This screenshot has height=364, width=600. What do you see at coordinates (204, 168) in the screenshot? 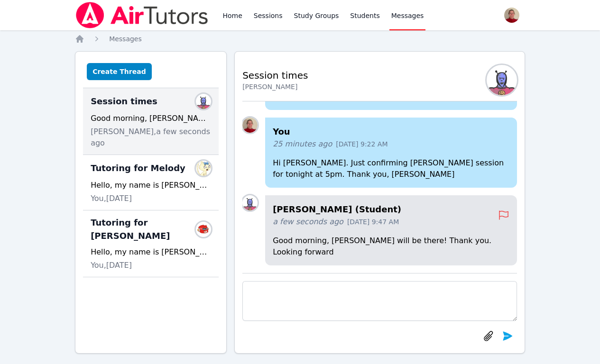
I see `img: Janelly Munoz` at bounding box center [204, 168].